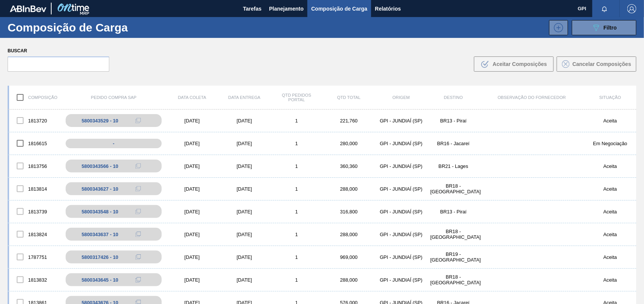  Describe the element at coordinates (520, 64) in the screenshot. I see `span: Aceitar Composições` at that location.